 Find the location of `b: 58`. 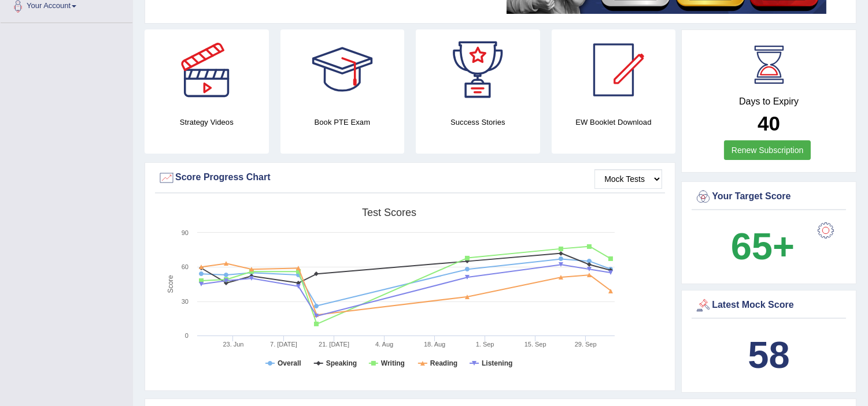

b: 58 is located at coordinates (768, 355).